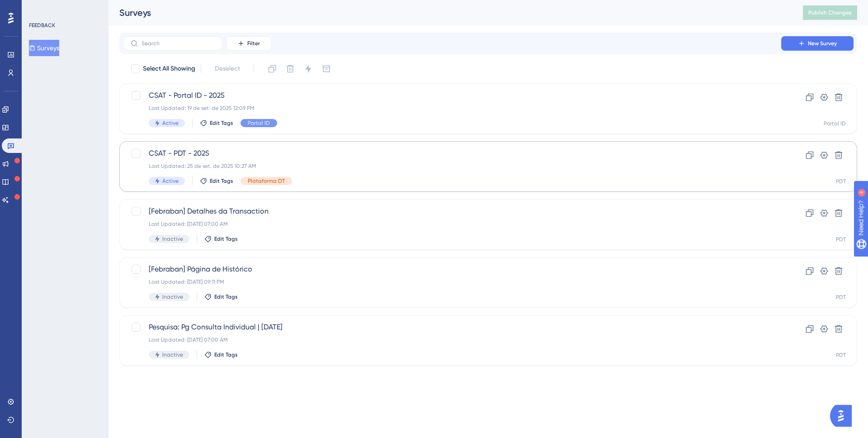 The height and width of the screenshot is (438, 868). What do you see at coordinates (42, 26) in the screenshot?
I see `div: FEEDBACK` at bounding box center [42, 26].